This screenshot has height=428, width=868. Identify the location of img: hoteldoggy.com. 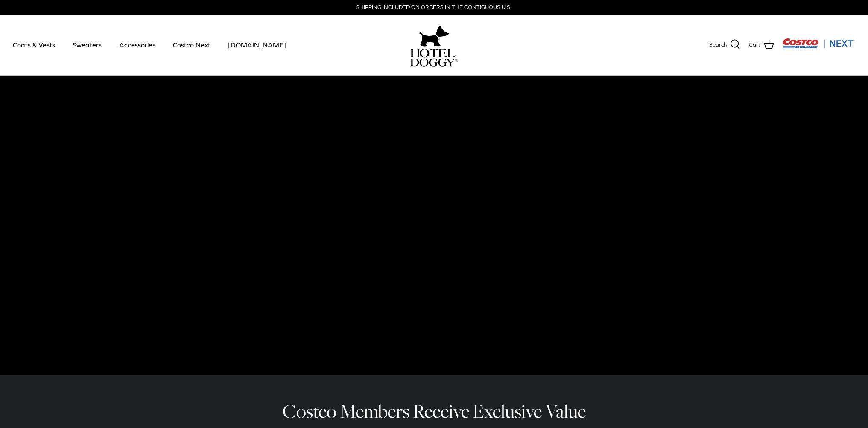
(434, 36).